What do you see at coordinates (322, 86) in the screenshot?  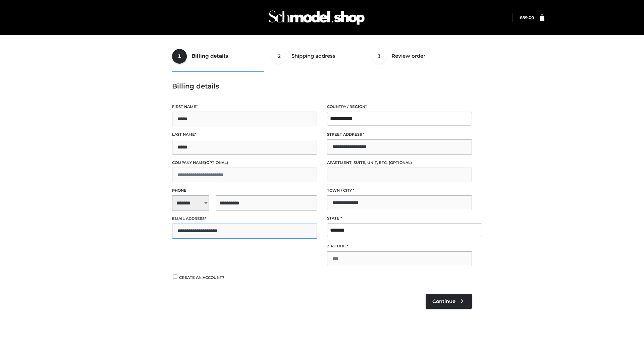 I see `h3: Billing details` at bounding box center [322, 86].